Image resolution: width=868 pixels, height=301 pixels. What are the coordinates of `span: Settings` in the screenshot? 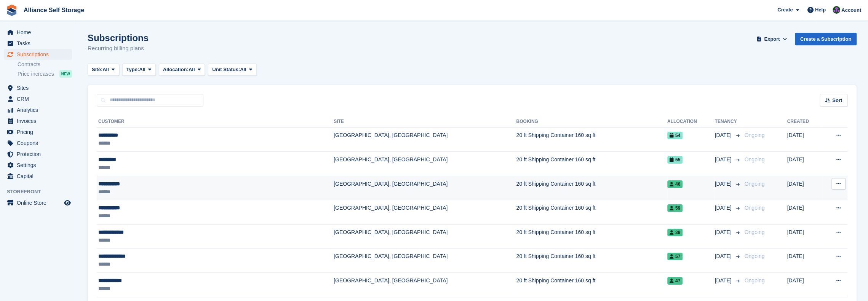 It's located at (40, 165).